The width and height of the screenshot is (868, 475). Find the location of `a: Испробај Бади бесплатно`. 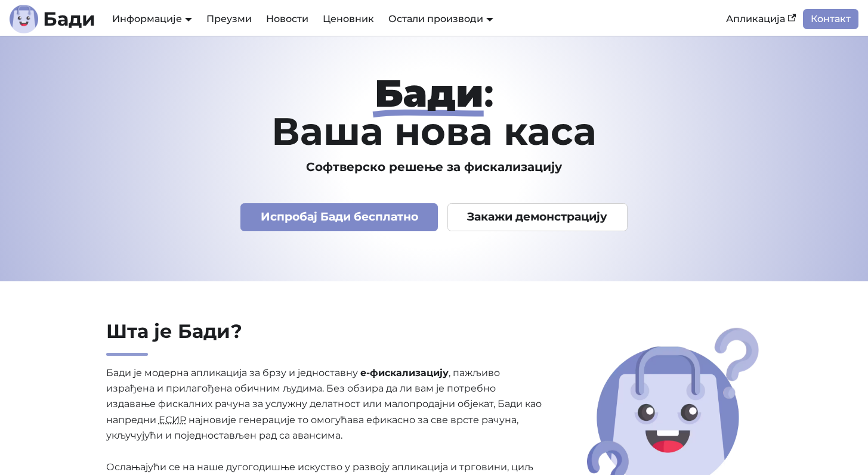

a: Испробај Бади бесплатно is located at coordinates (339, 217).